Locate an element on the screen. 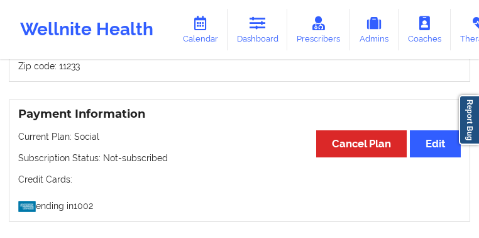  button: Cancel Plan is located at coordinates (362, 143).